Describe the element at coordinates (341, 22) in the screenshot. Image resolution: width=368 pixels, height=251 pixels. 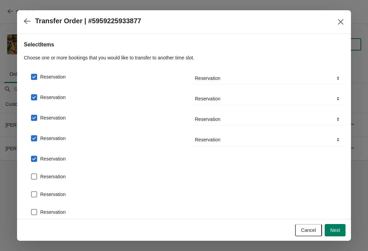
I see `button: Close` at that location.